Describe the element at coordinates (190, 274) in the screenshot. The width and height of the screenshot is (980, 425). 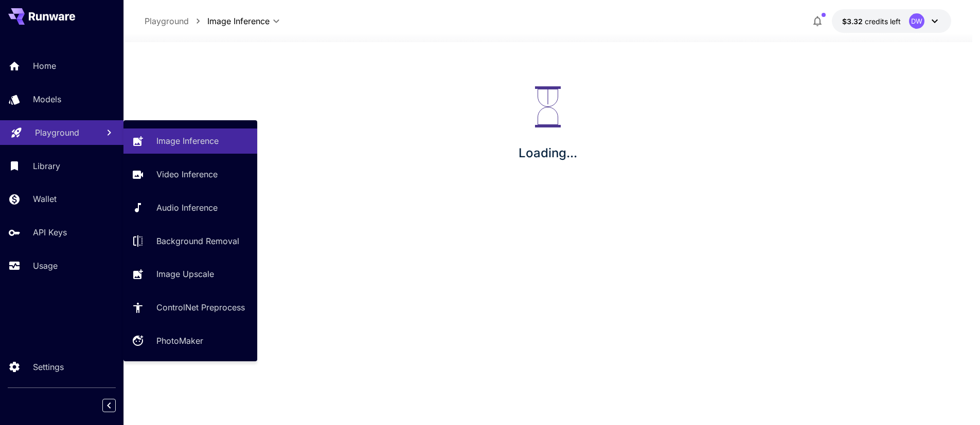
I see `a: Image Upscale` at that location.